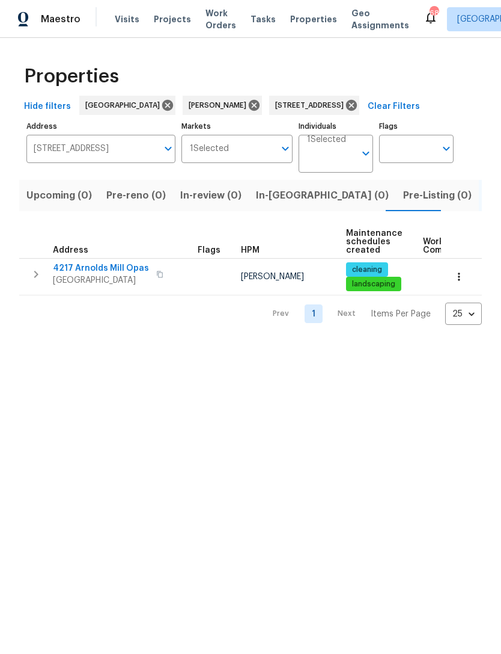  Describe the element at coordinates (209, 250) in the screenshot. I see `span: Flags` at that location.